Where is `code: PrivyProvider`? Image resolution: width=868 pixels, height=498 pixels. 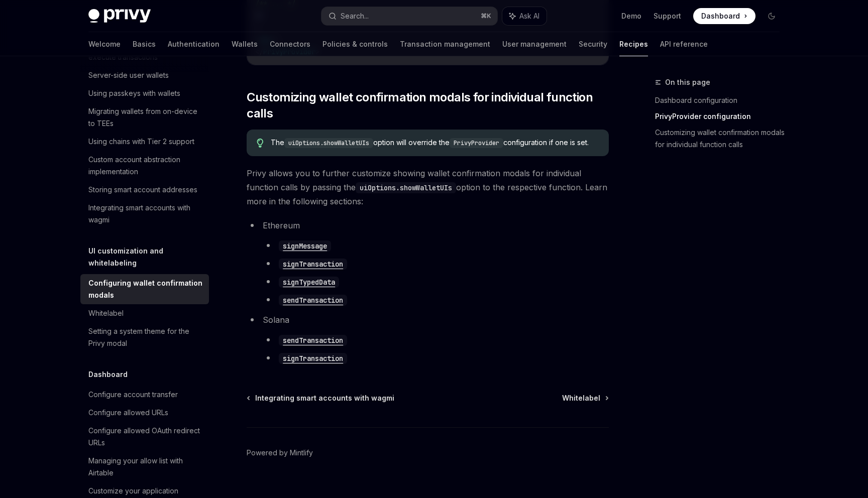 code: PrivyProvider is located at coordinates (476, 143).